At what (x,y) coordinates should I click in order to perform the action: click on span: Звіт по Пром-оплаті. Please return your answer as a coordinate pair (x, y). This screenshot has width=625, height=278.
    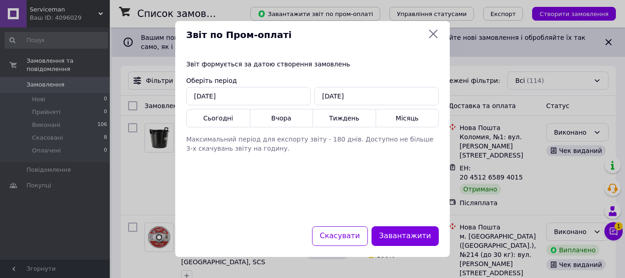
    Looking at the image, I should click on (305, 35).